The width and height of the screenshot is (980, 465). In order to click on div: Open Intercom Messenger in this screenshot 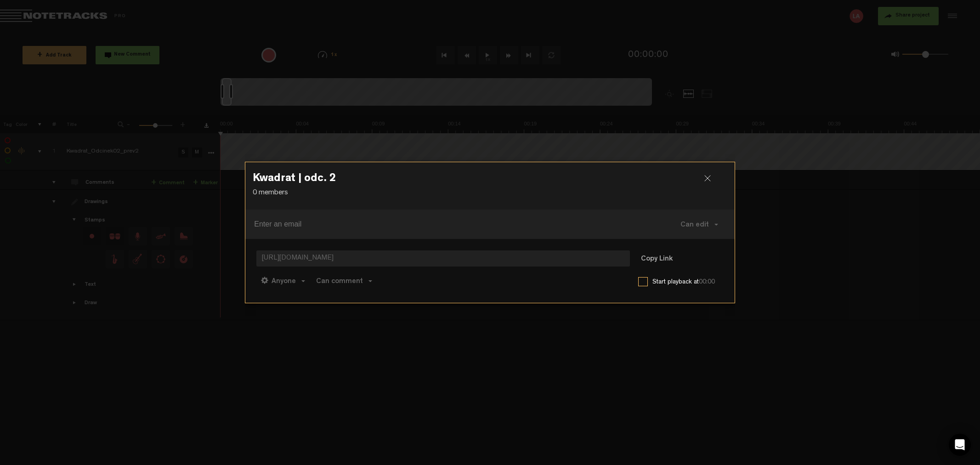, I will do `click(960, 445)`.